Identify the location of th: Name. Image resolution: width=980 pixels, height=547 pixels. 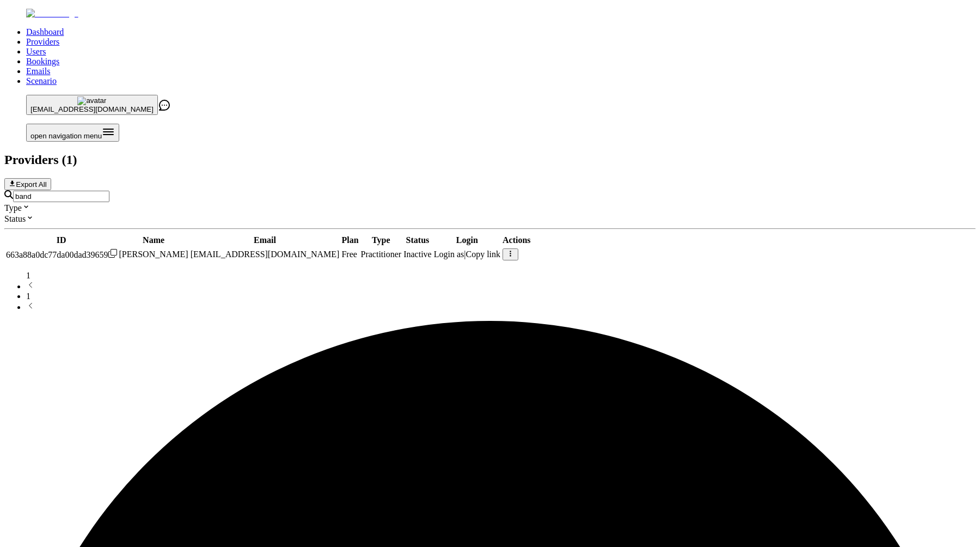
(154, 240).